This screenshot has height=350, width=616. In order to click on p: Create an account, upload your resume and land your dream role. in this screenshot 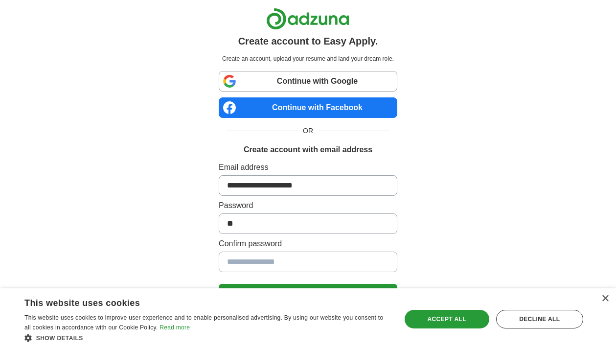, I will do `click(308, 59)`.